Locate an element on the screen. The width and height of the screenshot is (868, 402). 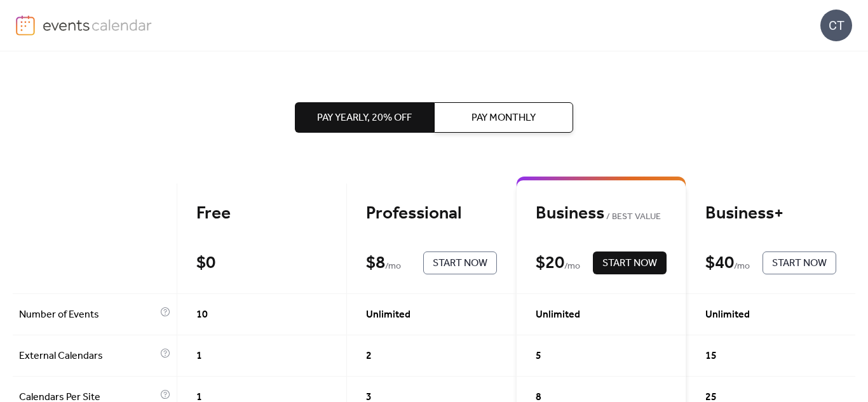
div: $ 40 is located at coordinates (719, 263).